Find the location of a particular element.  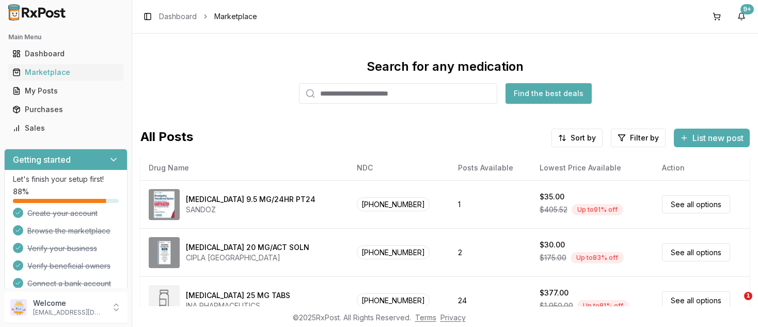

p: Welcome is located at coordinates (69, 303).